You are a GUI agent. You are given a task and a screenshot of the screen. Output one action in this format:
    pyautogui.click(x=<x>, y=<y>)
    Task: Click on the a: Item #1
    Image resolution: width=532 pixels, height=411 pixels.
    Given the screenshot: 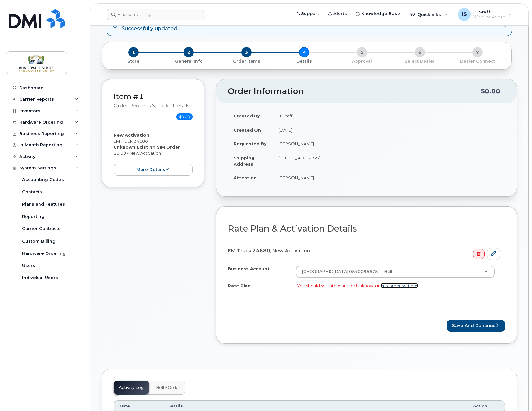 What is the action you would take?
    pyautogui.click(x=129, y=96)
    